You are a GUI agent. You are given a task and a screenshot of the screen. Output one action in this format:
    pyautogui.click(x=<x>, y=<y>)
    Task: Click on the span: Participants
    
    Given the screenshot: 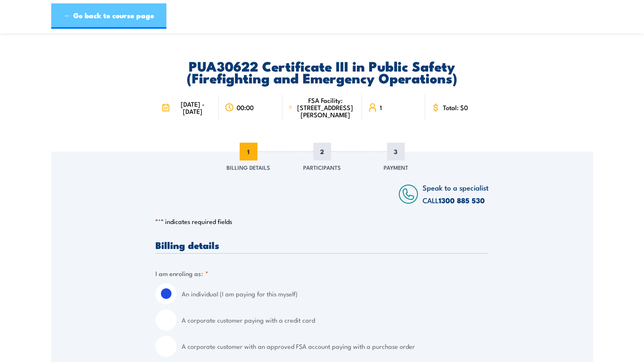 What is the action you would take?
    pyautogui.click(x=322, y=167)
    